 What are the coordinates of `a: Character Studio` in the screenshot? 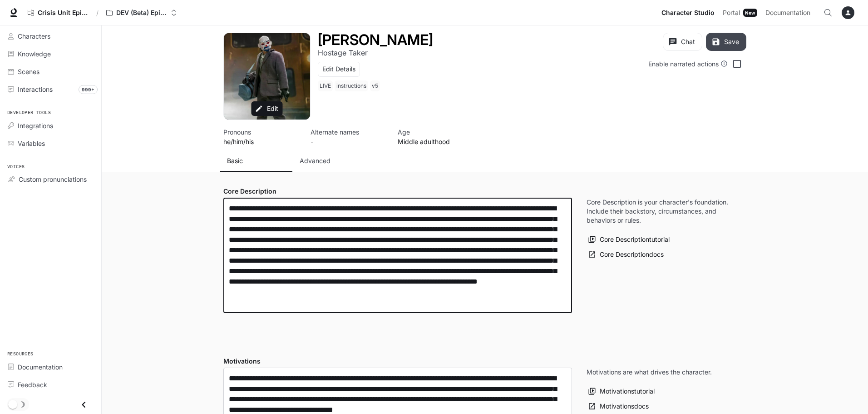 It's located at (688, 13).